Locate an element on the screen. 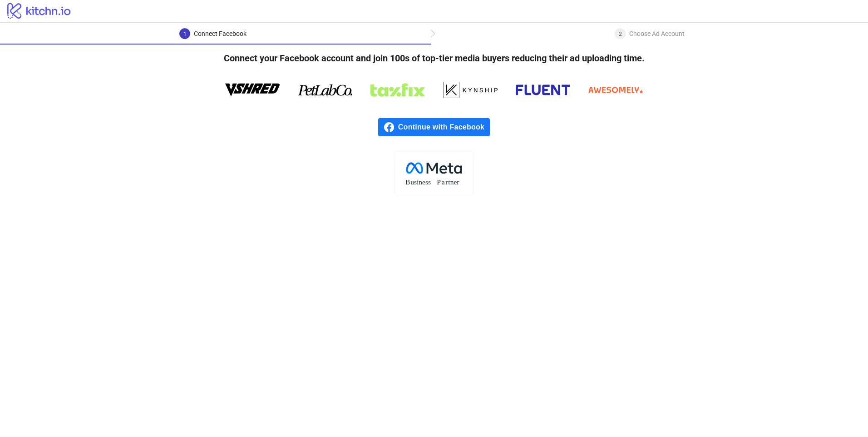 This screenshot has width=868, height=437. tspan: usiness is located at coordinates (420, 182).